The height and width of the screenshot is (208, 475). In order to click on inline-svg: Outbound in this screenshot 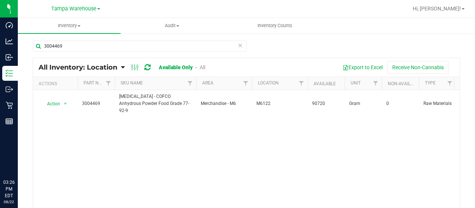, I will do `click(9, 89)`.